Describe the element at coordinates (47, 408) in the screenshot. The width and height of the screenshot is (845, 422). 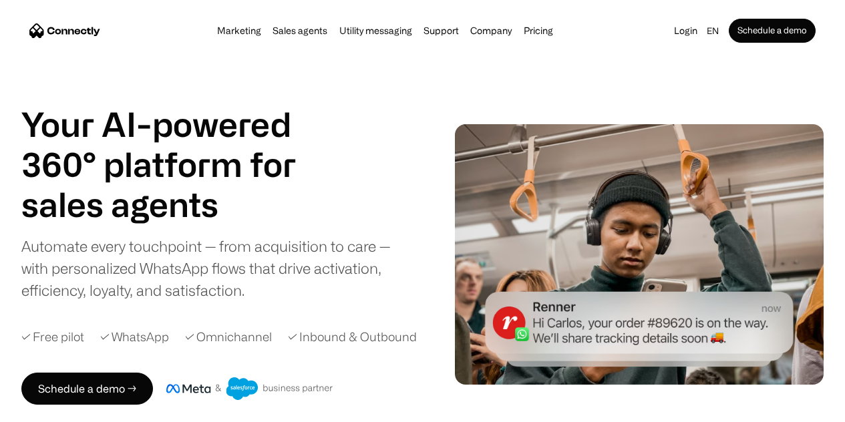
I see `aside: Language selected: English` at that location.